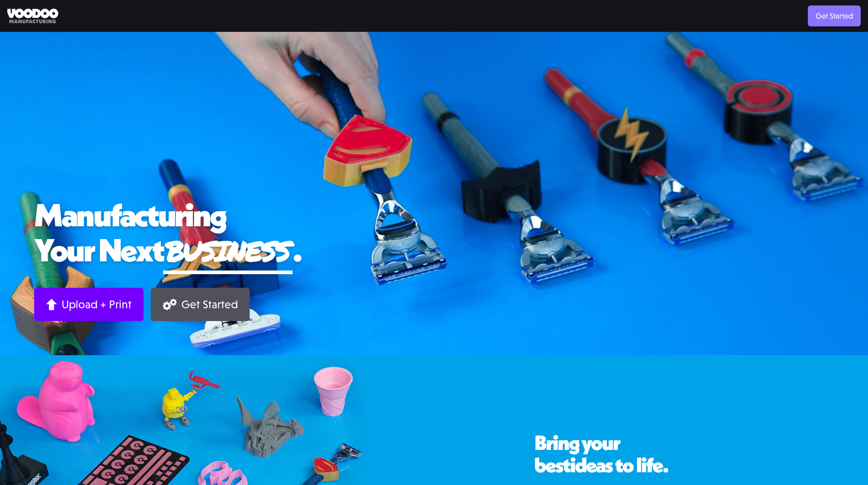  I want to click on div: Get Started, so click(209, 304).